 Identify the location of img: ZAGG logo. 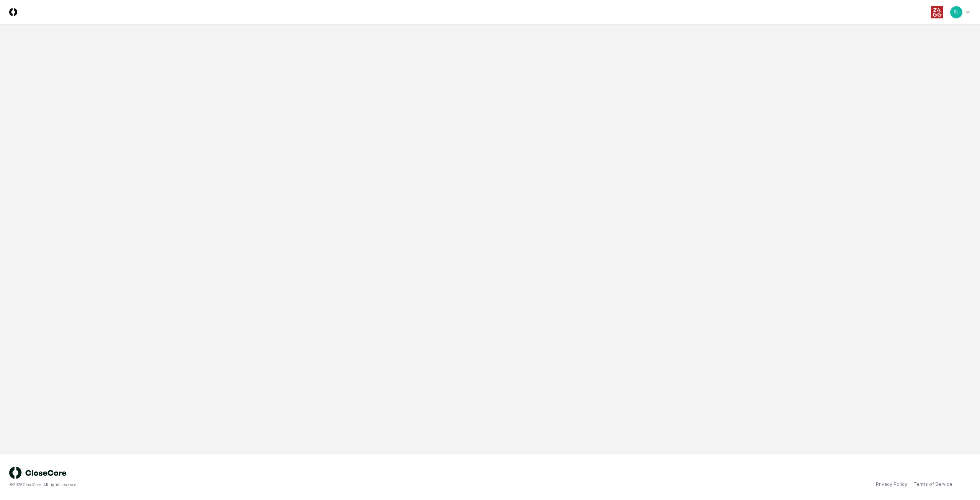
(937, 12).